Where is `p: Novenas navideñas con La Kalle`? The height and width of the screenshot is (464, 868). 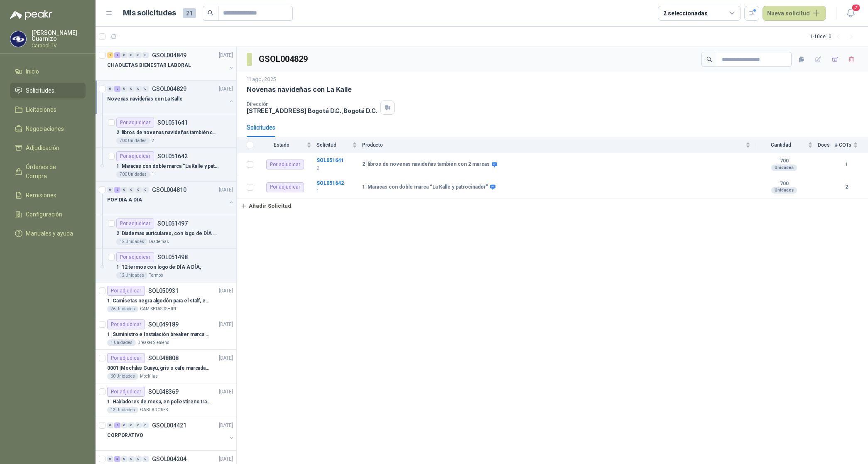
p: Novenas navideñas con La Kalle is located at coordinates (145, 99).